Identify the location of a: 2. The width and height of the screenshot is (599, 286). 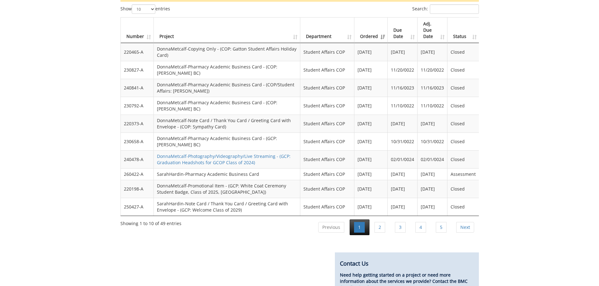
(380, 228).